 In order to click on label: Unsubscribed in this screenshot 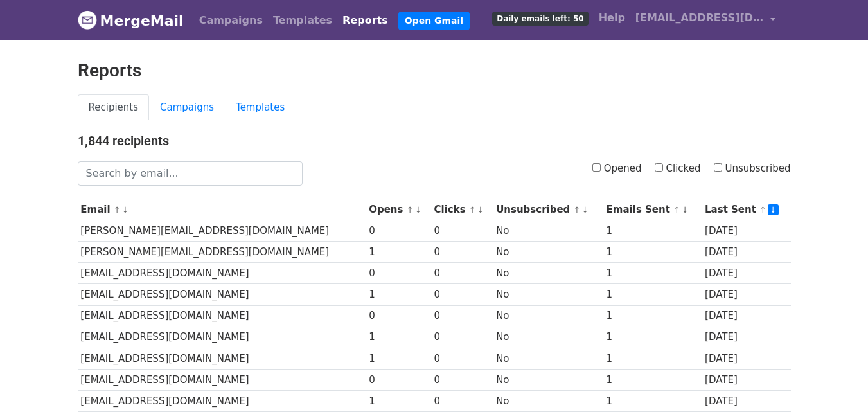, I will do `click(752, 169)`.